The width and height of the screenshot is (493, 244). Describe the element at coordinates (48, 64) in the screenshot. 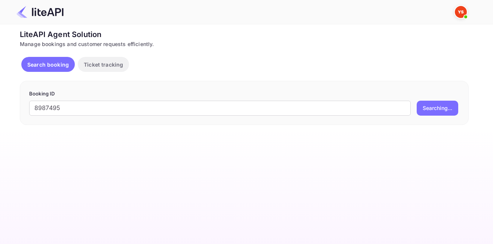

I see `p: Search booking` at that location.